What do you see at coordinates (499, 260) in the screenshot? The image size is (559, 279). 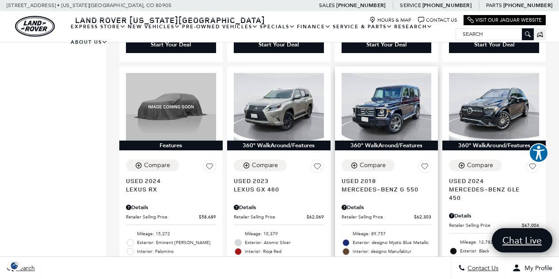 I see `span: Interior: Macchiato Beige` at bounding box center [499, 260].